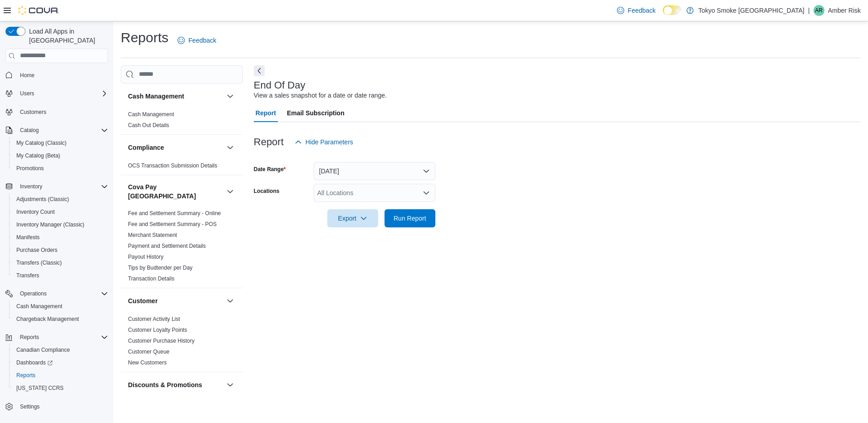 The image size is (868, 423). Describe the element at coordinates (267, 191) in the screenshot. I see `label: Locations` at that location.